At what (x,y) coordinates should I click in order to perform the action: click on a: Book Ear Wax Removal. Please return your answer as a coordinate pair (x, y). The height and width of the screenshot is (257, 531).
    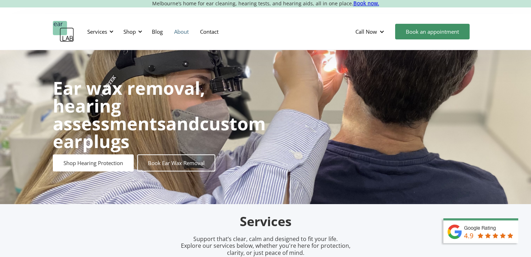
    Looking at the image, I should click on (176, 163).